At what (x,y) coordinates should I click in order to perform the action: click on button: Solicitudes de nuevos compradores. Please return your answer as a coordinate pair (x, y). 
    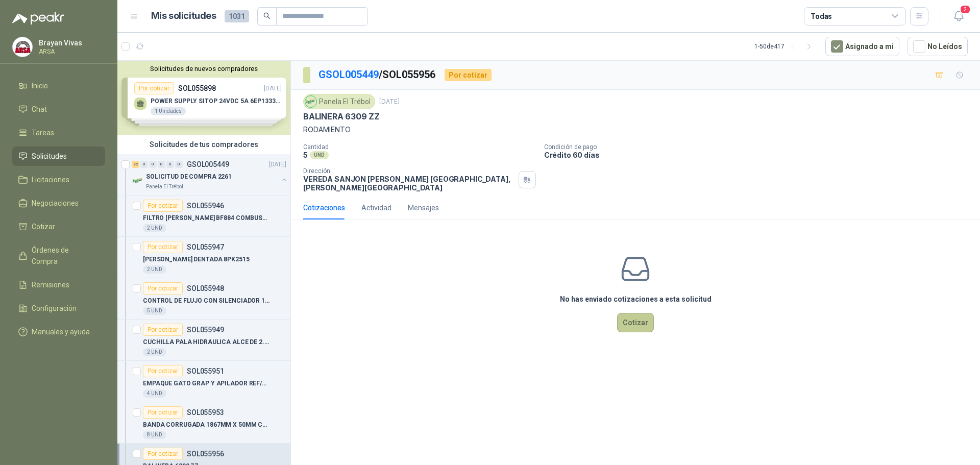
    Looking at the image, I should click on (204, 69).